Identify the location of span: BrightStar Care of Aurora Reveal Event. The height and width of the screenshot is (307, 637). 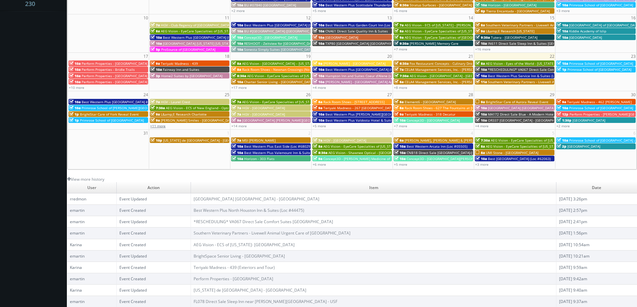
(517, 102).